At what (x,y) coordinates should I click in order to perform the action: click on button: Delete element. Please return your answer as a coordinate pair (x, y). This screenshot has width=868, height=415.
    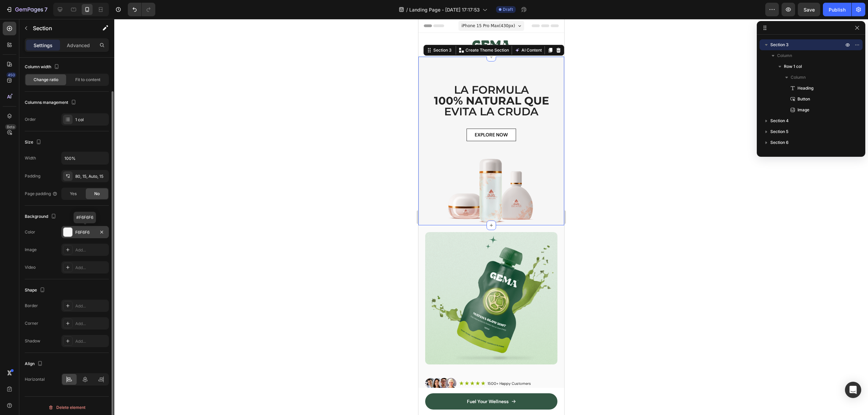
    Looking at the image, I should click on (67, 408).